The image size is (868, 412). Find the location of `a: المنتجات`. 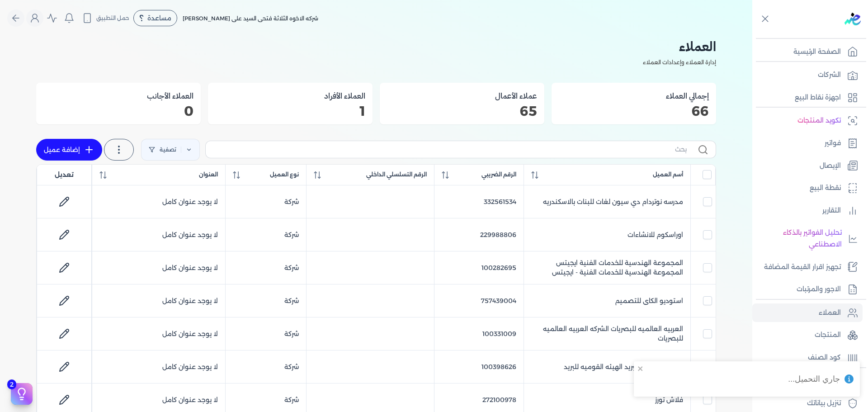

a: المنتجات is located at coordinates (807, 335).